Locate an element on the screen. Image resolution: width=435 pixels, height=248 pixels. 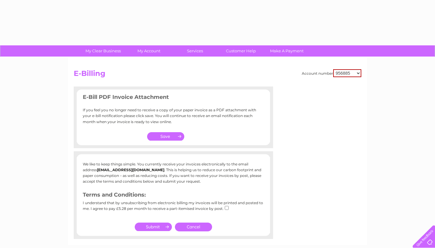
div: Account number is located at coordinates (331, 73).